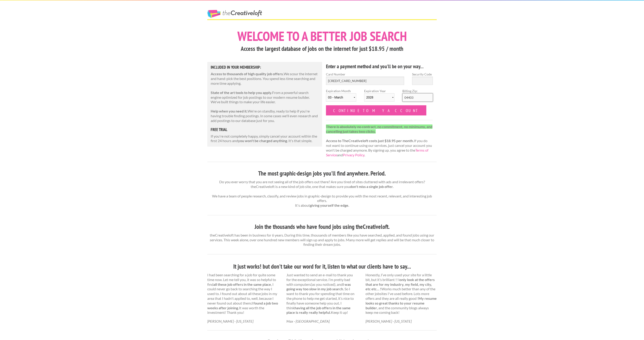 The height and width of the screenshot is (340, 644). I want to click on p: Just wanted to send an e-mail to thank you for the exceptional service. I’m pretty bad with compu..., so click(322, 294).